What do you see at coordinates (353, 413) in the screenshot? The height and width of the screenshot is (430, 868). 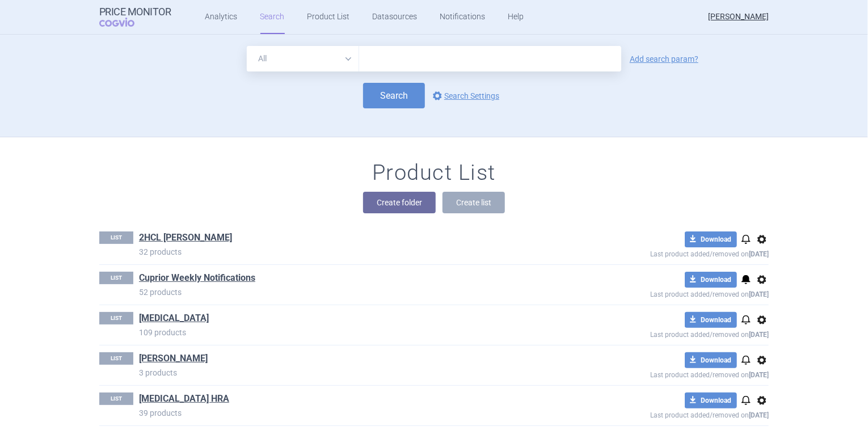 I see `p: 39 products` at bounding box center [353, 413].